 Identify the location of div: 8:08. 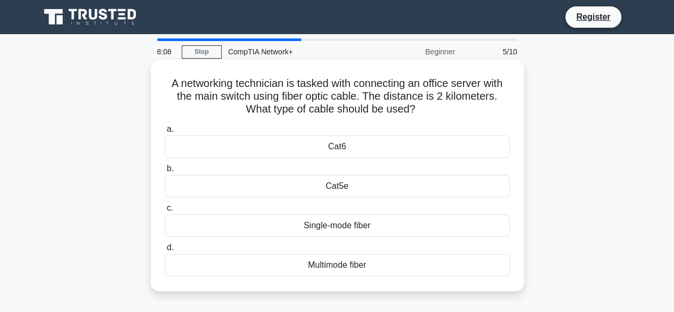
(166, 52).